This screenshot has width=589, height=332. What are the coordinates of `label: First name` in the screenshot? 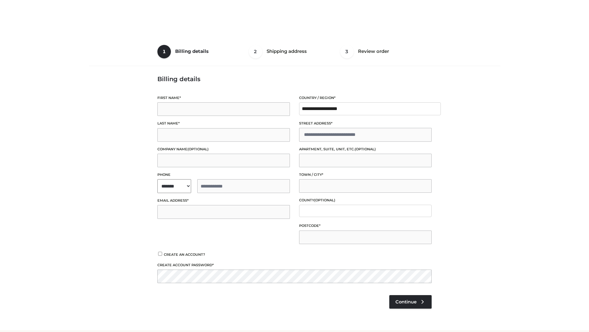 It's located at (224, 98).